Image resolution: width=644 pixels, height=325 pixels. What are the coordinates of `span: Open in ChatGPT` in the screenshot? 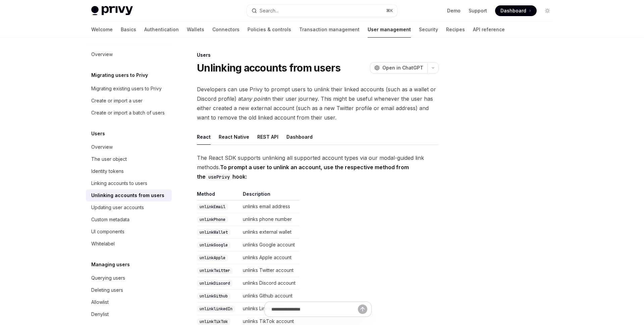 It's located at (402, 68).